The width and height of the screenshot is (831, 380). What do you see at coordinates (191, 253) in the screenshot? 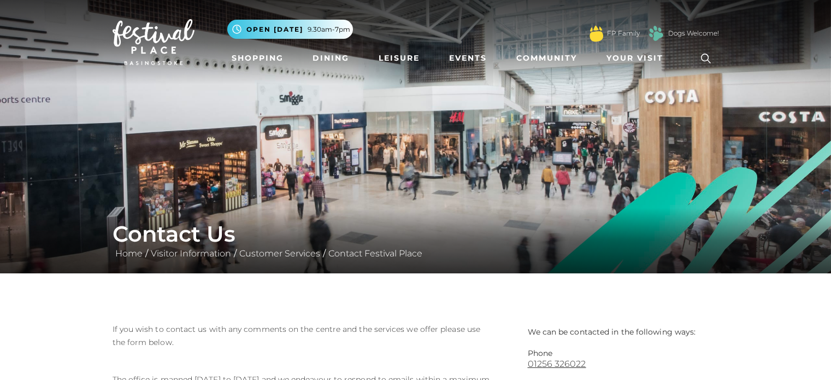
I see `a: Visitor Information` at bounding box center [191, 253].